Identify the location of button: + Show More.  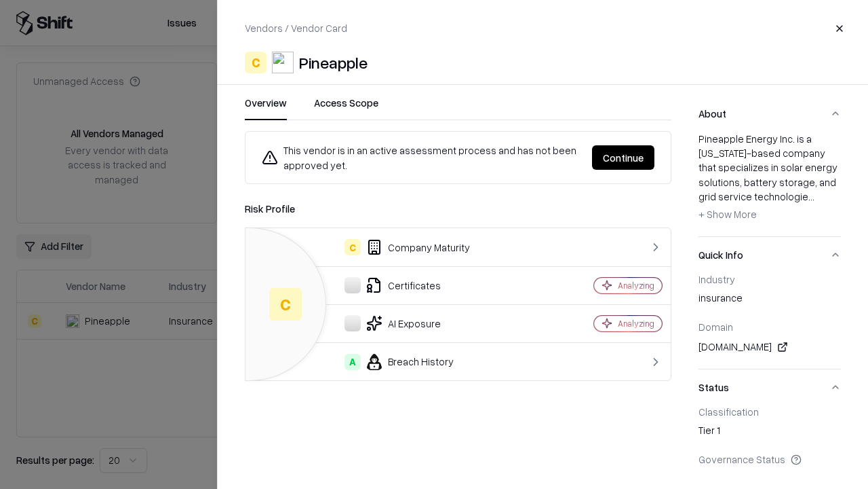
(728, 215).